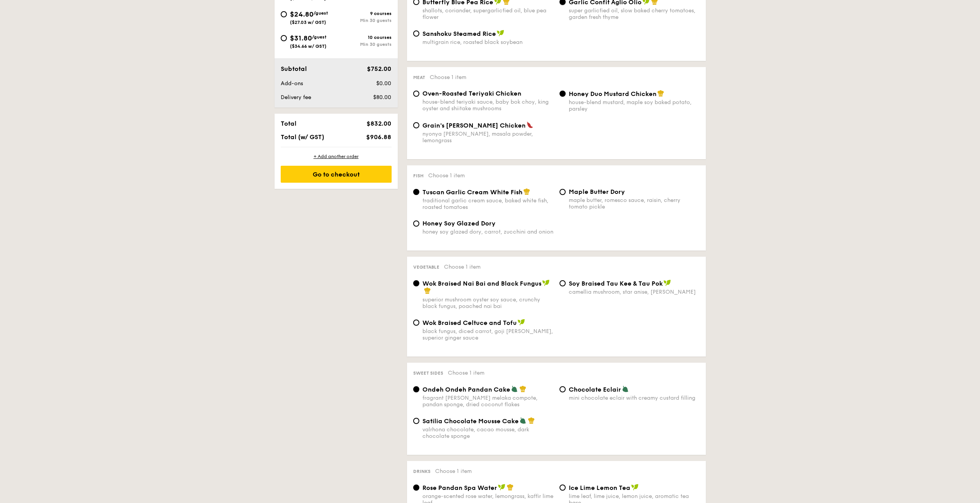 Image resolution: width=980 pixels, height=503 pixels. What do you see at coordinates (416, 223) in the screenshot?
I see `input: Honey Soy Glazed Doryhoney soy glazed dory, carrot, zucchini and onion` at bounding box center [416, 223].